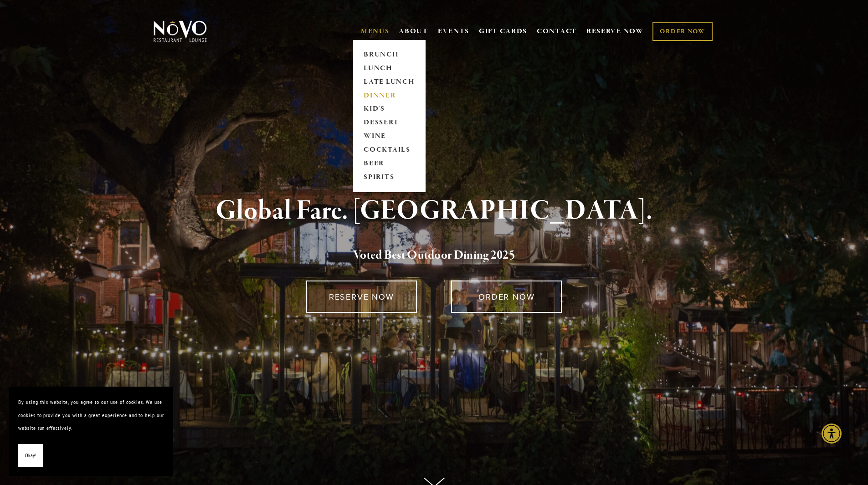  I want to click on a: KID'S, so click(389, 109).